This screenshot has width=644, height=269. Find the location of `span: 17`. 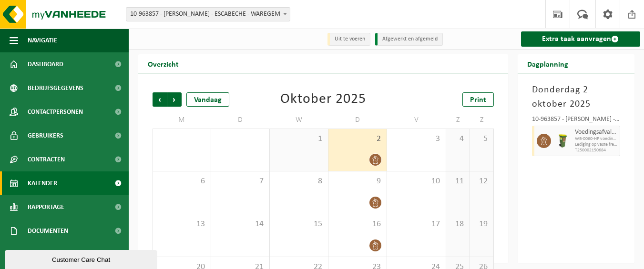

span: 17 is located at coordinates (416, 224).